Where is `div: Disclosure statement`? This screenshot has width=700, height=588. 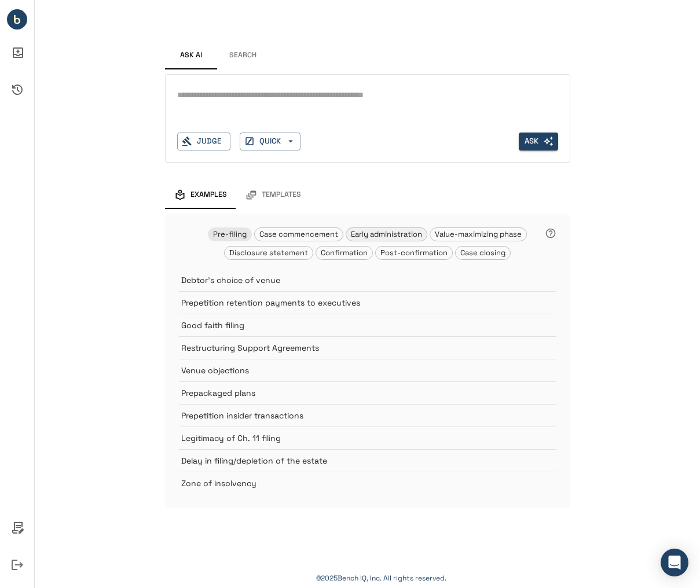 div: Disclosure statement is located at coordinates (269, 253).